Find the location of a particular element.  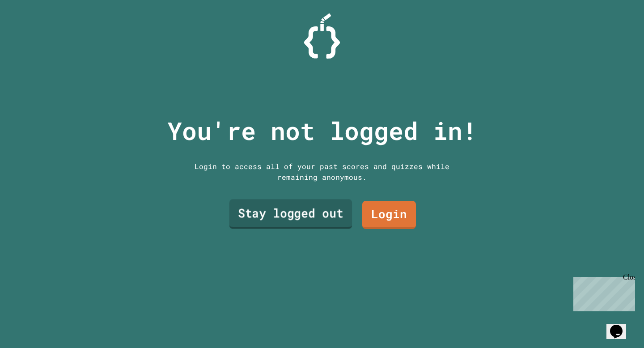

div: Login to access all of your past scores and quizzes while remaining anonymous. is located at coordinates (322, 172).